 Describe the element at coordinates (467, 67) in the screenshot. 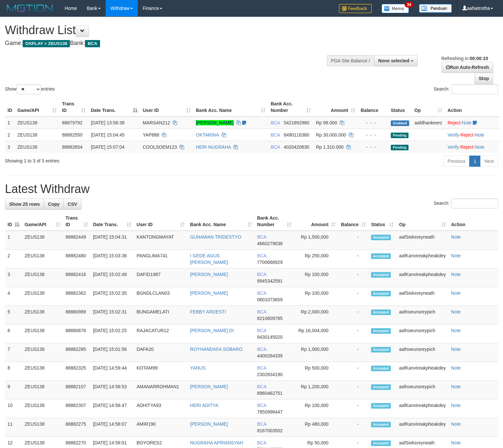

I see `a: Run Auto-Refresh` at that location.